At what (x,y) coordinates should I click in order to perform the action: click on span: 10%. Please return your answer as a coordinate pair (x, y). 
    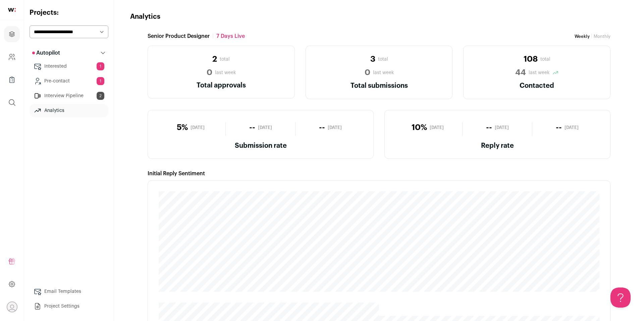
    Looking at the image, I should click on (420, 128).